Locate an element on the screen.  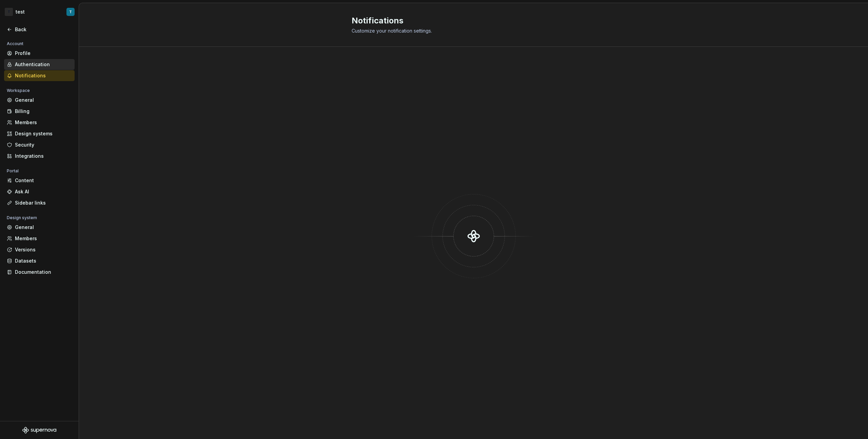
div: test is located at coordinates (20, 12).